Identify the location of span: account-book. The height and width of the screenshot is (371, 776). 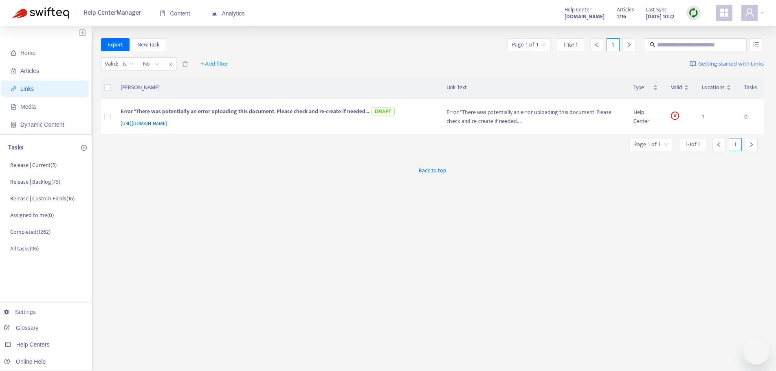
(13, 71).